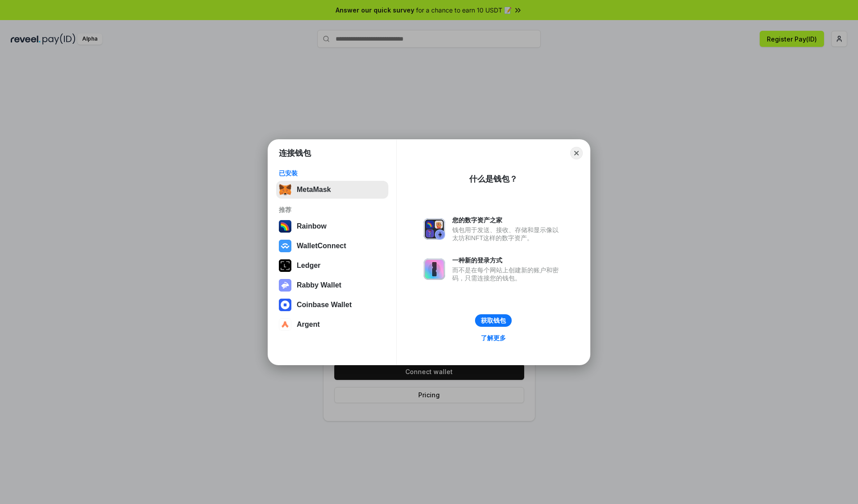  Describe the element at coordinates (332, 190) in the screenshot. I see `button: MetaMask` at that location.